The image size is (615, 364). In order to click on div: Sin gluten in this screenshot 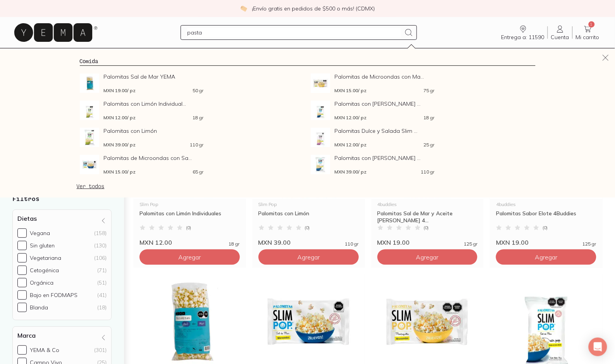, I will do `click(42, 245)`.